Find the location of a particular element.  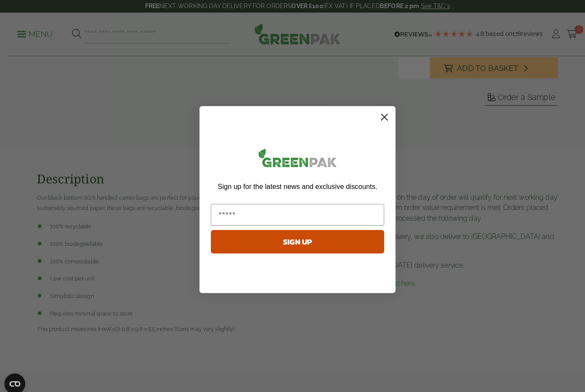

span: Sign up for the latest news and exclusive discounts. is located at coordinates (292, 184).